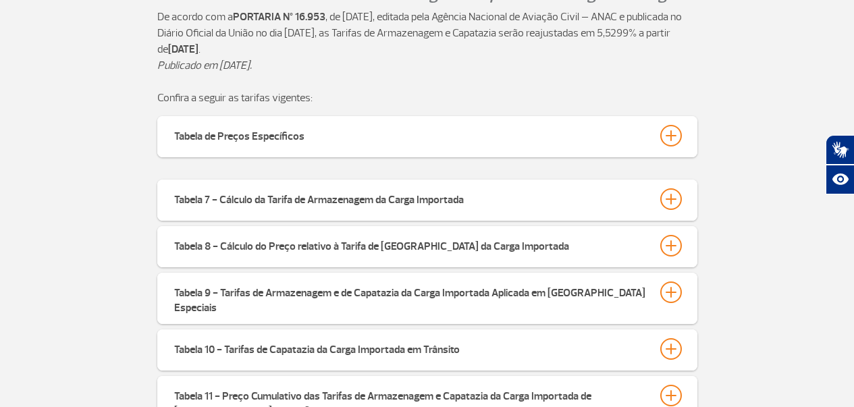 This screenshot has width=854, height=407. I want to click on button: Tabela de Preços Específicos, so click(427, 136).